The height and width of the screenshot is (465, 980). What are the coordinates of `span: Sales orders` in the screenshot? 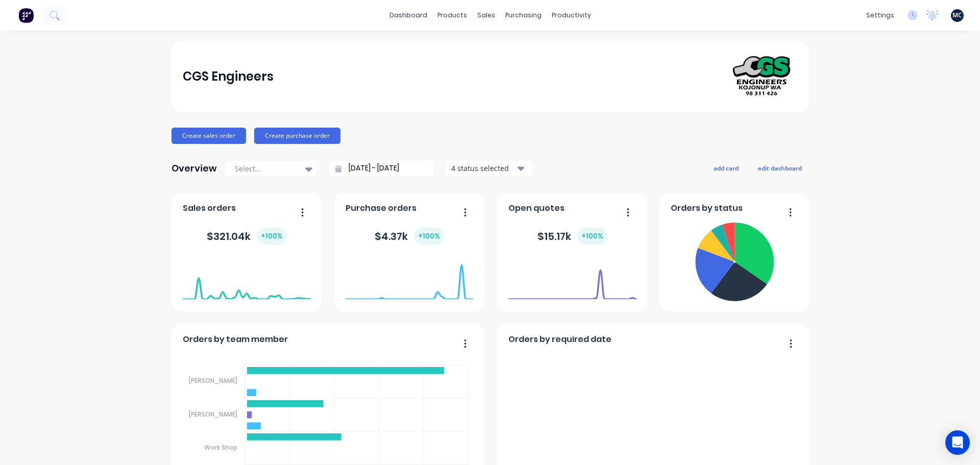 It's located at (209, 209).